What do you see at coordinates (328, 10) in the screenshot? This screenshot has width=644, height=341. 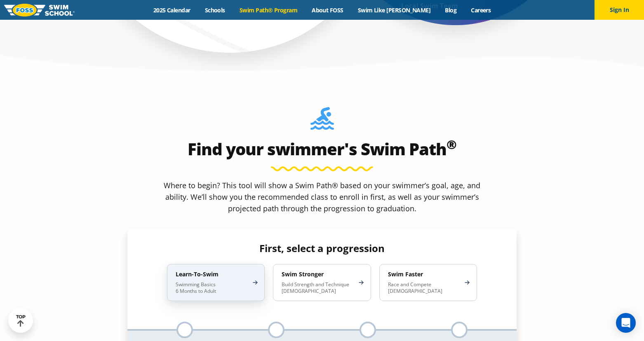 I see `a: About FOSS` at bounding box center [328, 10].